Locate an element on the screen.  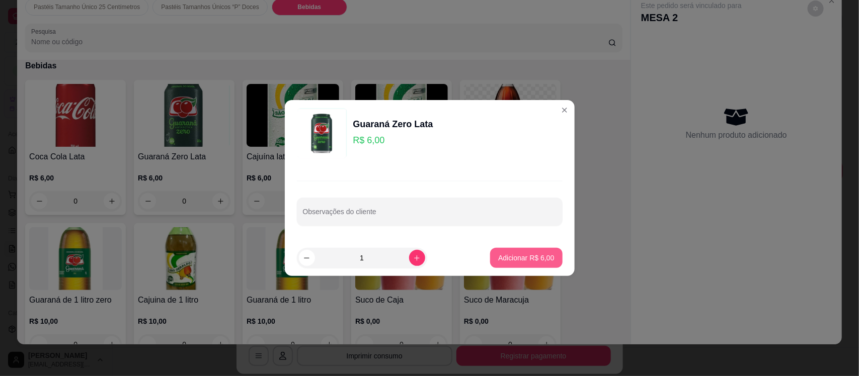
img: product-image is located at coordinates (322, 133).